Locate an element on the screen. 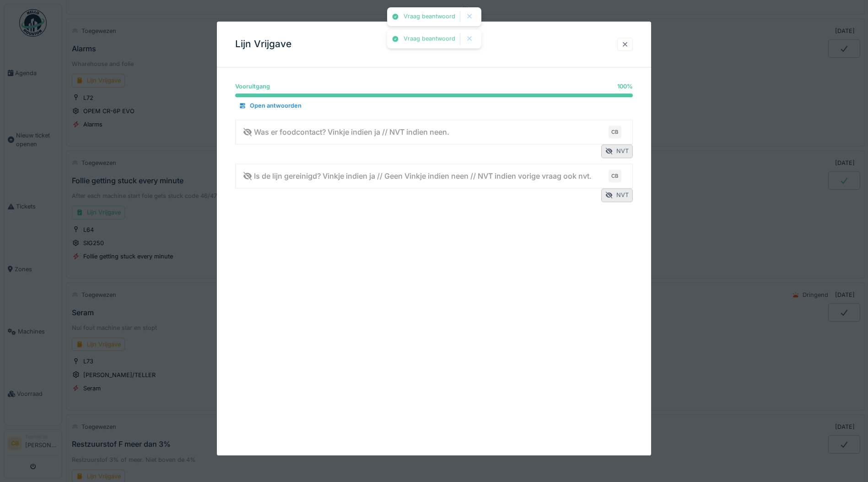  div: Is de lijn gereinigd? Vinkje indien ja // Geen Vinkje indien neen // NVT indien vorige vraag ook ... is located at coordinates (418, 176).